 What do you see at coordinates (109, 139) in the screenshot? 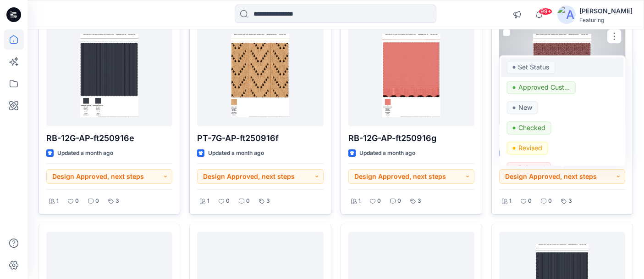
I see `p: RB-12G-AP-ft250916e` at bounding box center [109, 139].